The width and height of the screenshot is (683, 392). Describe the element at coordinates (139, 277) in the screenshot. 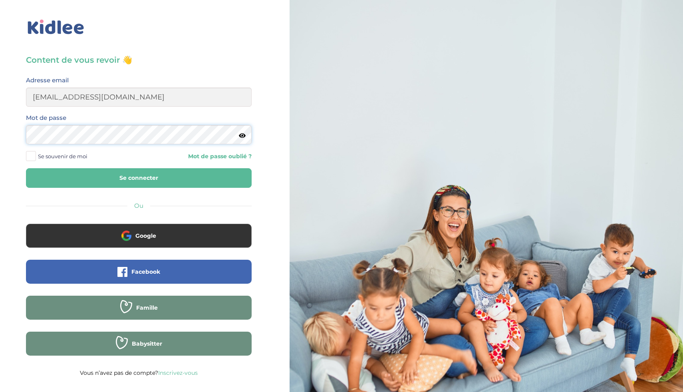

I see `a: Facebook` at that location.